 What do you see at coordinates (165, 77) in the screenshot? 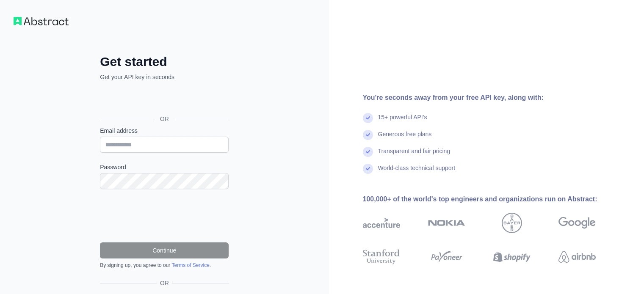
I see `p: Get your API key in seconds` at bounding box center [165, 77].